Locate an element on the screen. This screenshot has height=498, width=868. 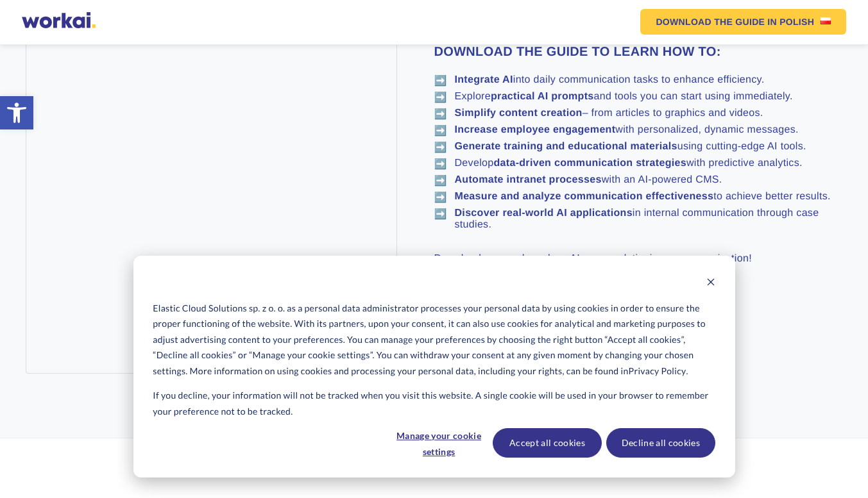
strong: Automate intranet processes is located at coordinates (528, 180).